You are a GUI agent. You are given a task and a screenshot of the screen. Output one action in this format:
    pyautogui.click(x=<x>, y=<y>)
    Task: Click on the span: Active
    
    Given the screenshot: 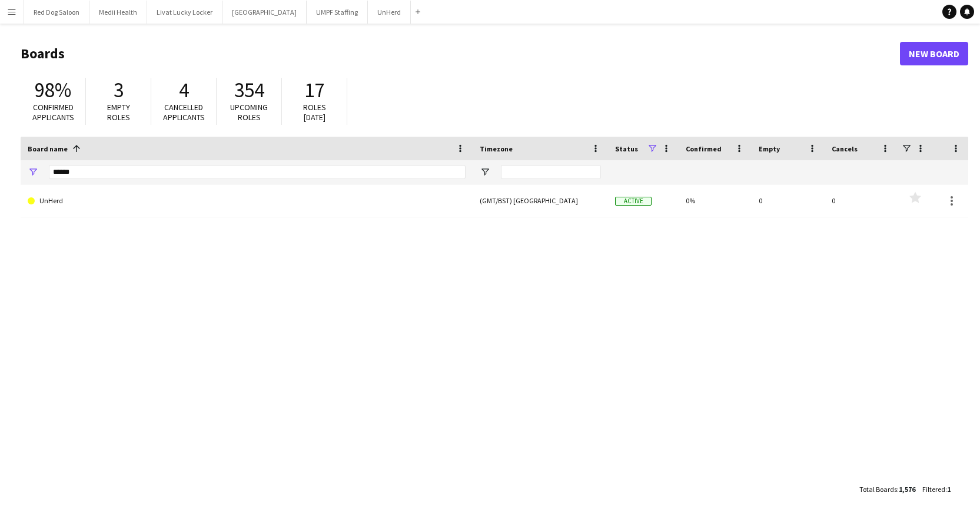 What is the action you would take?
    pyautogui.click(x=634, y=201)
    